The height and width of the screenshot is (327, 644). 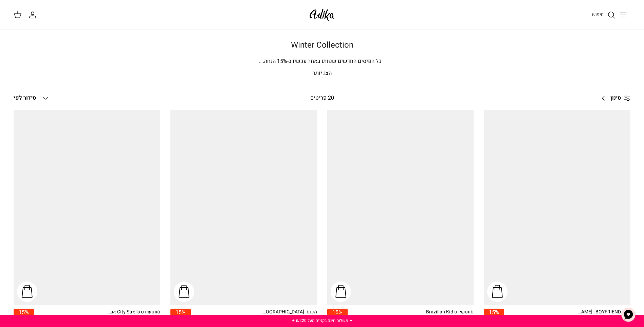 I want to click on a: ג׳ינס All Or Nothing קריס-קרוס | BOYFRIEND, so click(x=557, y=208).